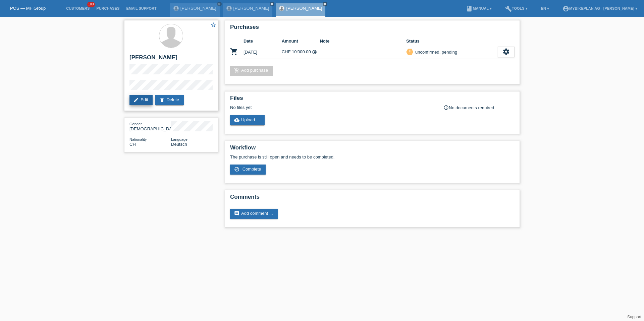 Image resolution: width=644 pixels, height=321 pixels. What do you see at coordinates (92, 4) in the screenshot?
I see `span: 100` at bounding box center [92, 4].